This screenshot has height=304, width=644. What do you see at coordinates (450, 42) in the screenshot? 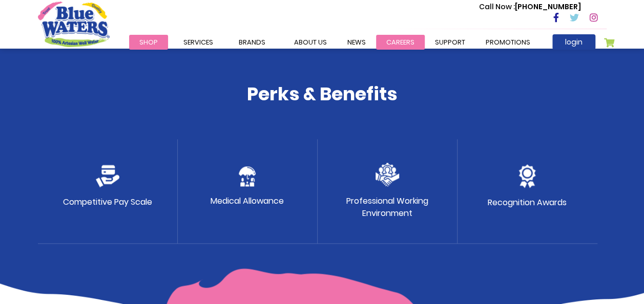
I see `a: support` at bounding box center [450, 42].